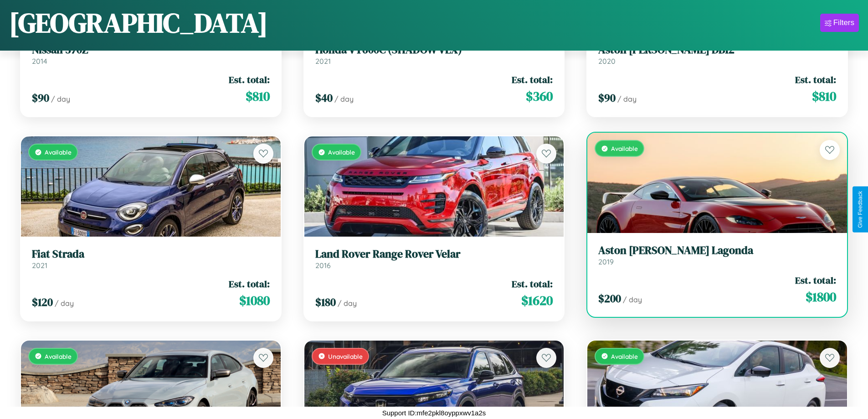  Describe the element at coordinates (537, 300) in the screenshot. I see `span: $ 1620` at that location.